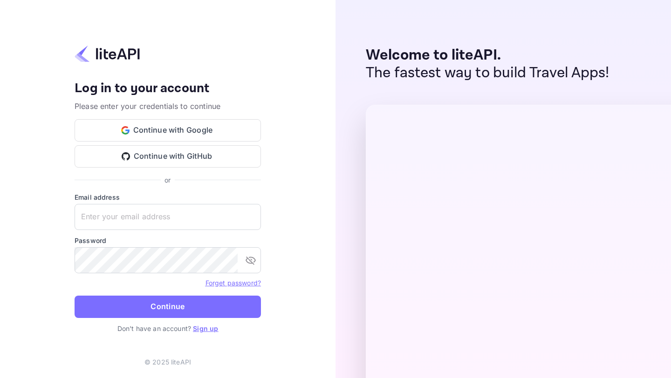  Describe the element at coordinates (168, 130) in the screenshot. I see `button: Continue with Google` at that location.